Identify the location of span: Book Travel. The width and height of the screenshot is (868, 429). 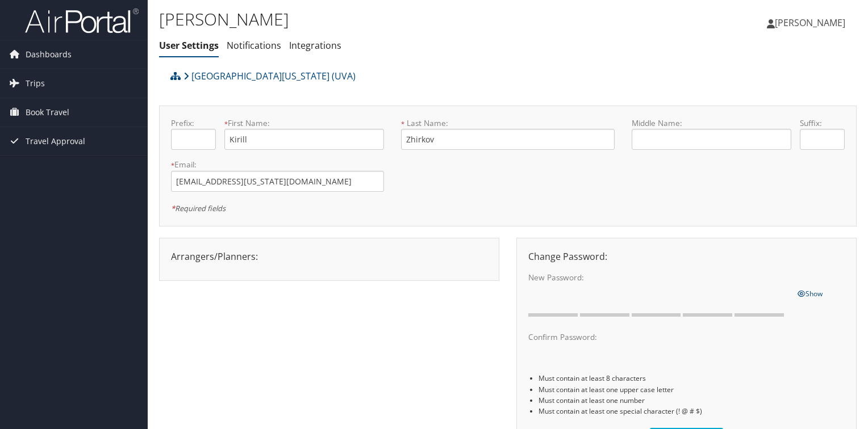
(47, 113).